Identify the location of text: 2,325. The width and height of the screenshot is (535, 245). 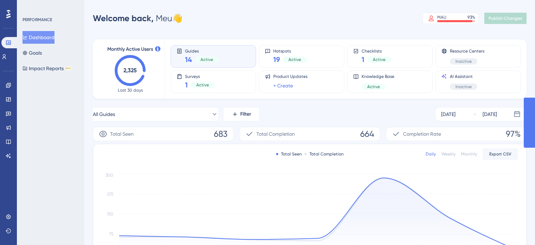
(130, 70).